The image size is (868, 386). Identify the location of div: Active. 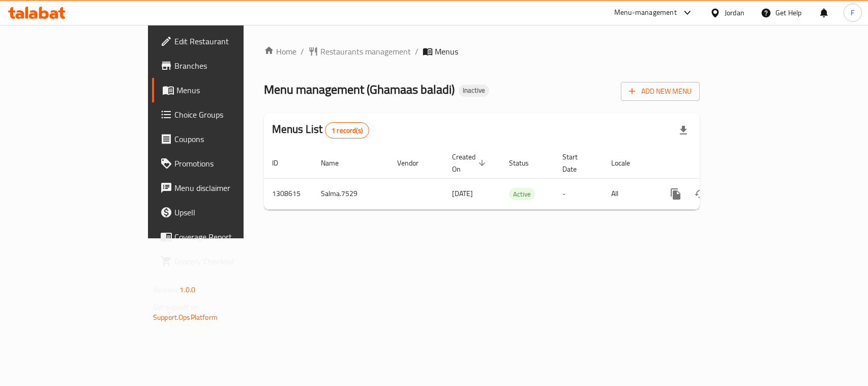
(522, 194).